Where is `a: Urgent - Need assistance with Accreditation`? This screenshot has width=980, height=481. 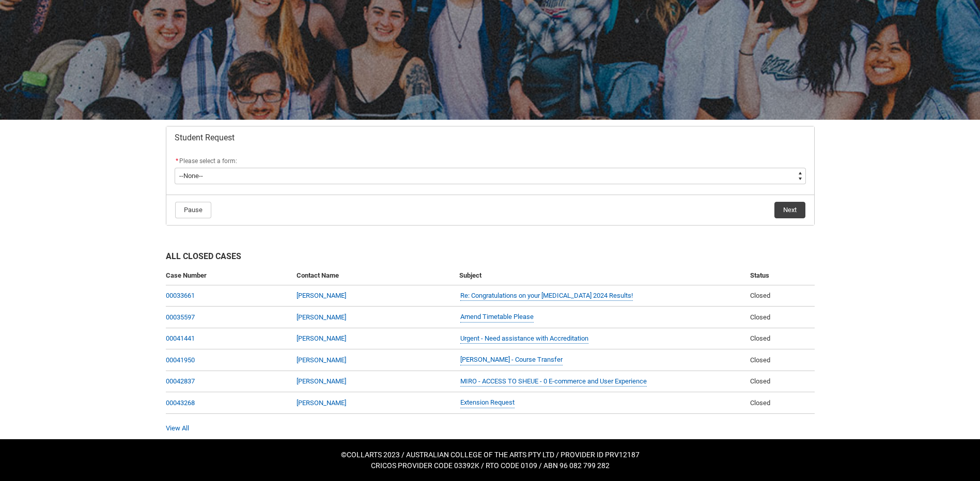 a: Urgent - Need assistance with Accreditation is located at coordinates (524, 339).